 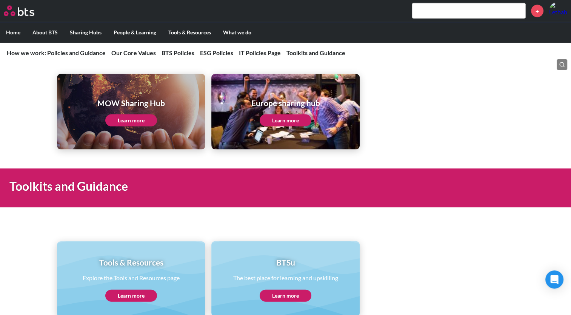 What do you see at coordinates (19, 11) in the screenshot?
I see `img: BTS Logo` at bounding box center [19, 11].